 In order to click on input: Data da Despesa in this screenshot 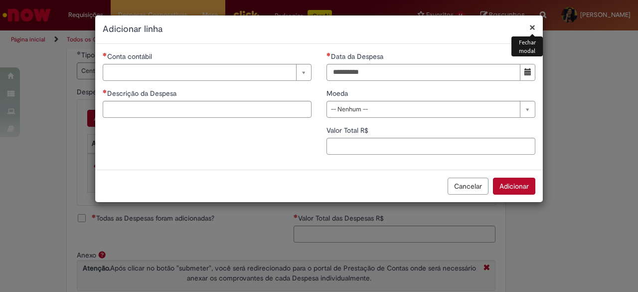, I will do `click(423, 72)`.